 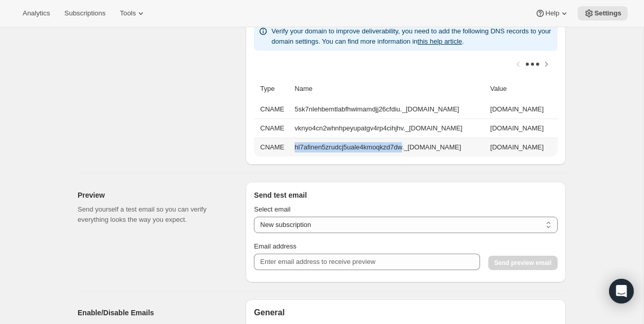 I want to click on span: Help, so click(x=552, y=13).